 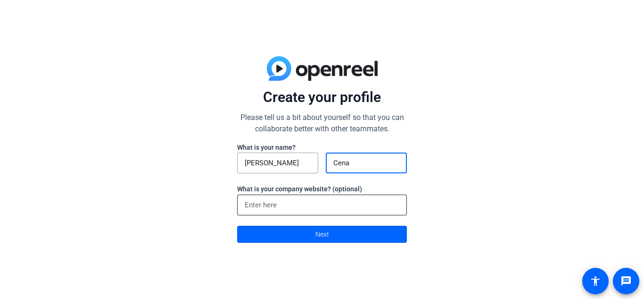 I want to click on mat-icon: accessibility, so click(x=595, y=281).